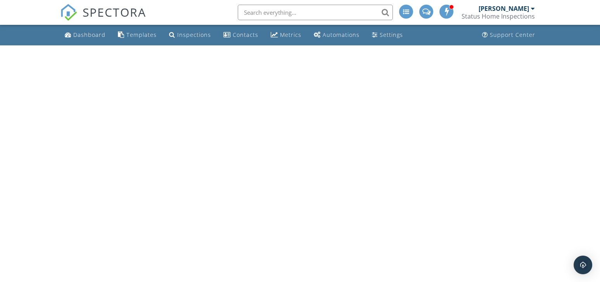 Image resolution: width=600 pixels, height=282 pixels. What do you see at coordinates (290, 35) in the screenshot?
I see `div: Metrics` at bounding box center [290, 35].